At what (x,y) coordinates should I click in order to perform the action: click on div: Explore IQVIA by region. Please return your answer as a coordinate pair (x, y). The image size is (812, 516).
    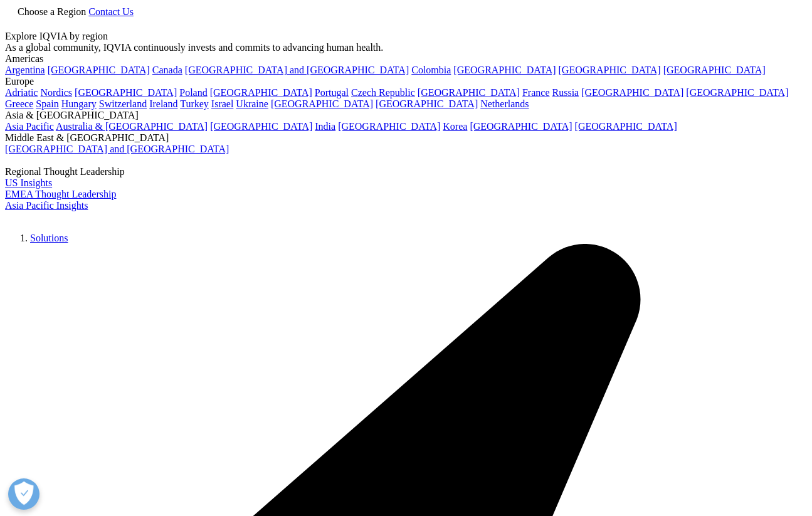
    Looking at the image, I should click on (406, 36).